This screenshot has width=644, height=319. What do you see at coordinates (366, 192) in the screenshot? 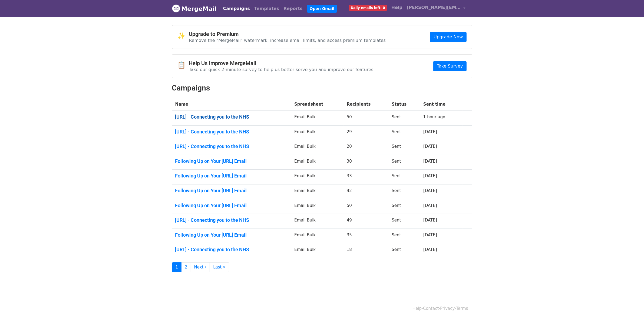
I see `td: 42` at bounding box center [366, 192].